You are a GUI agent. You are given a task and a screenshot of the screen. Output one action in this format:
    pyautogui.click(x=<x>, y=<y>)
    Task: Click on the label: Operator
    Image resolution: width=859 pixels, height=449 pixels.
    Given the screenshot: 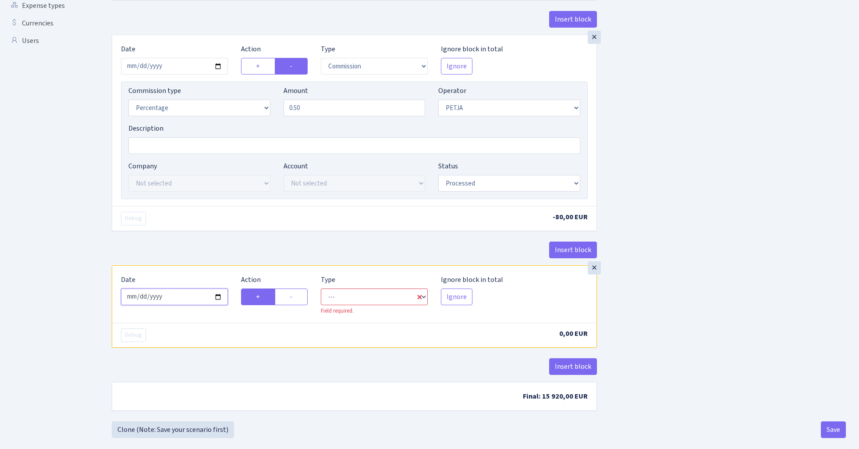 What is the action you would take?
    pyautogui.click(x=452, y=91)
    